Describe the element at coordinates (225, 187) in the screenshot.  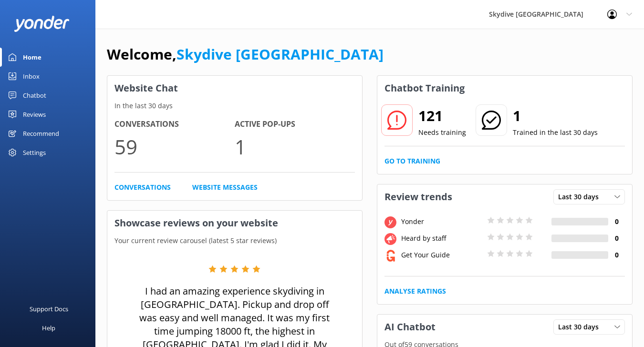
I see `a: Website Messages` at that location.